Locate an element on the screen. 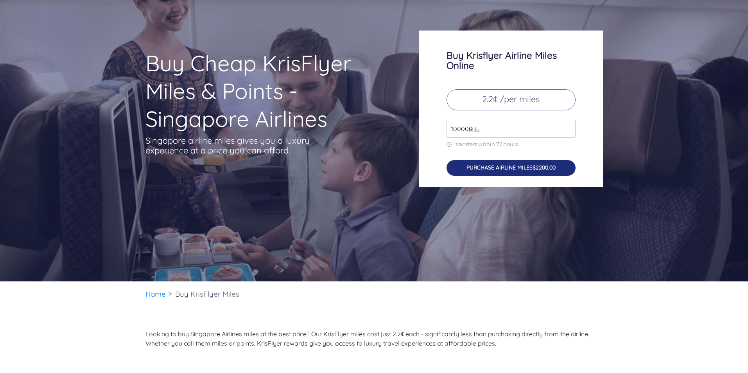  p: transfers within 72 hours is located at coordinates (511, 144).